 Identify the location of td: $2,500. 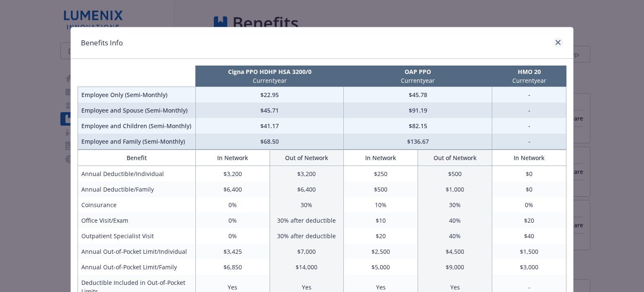
(381, 251).